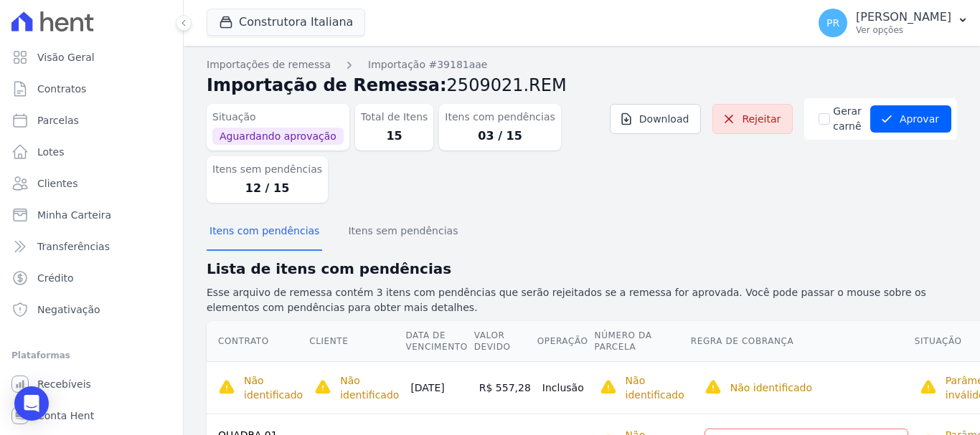 Image resolution: width=980 pixels, height=435 pixels. I want to click on span: Minha Carteira, so click(74, 215).